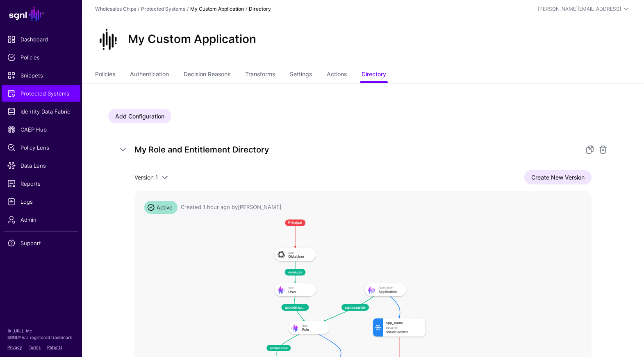 This screenshot has width=644, height=357. I want to click on span: Logs, so click(41, 202).